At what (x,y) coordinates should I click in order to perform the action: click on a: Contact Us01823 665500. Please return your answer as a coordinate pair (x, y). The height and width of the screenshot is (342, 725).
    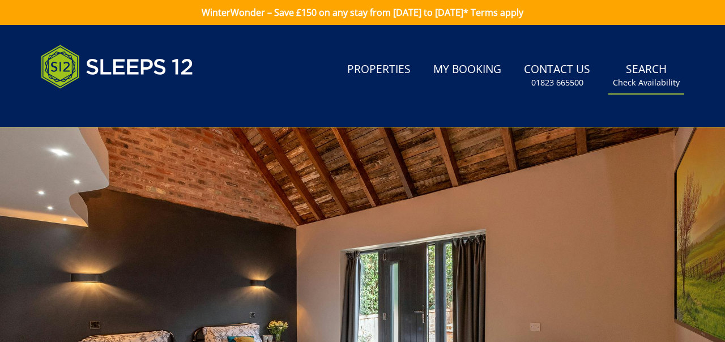
    Looking at the image, I should click on (557, 75).